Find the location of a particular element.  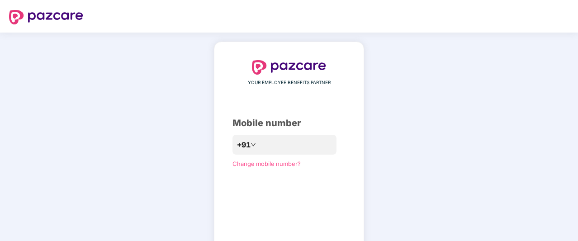

a: Change mobile number? is located at coordinates (267, 164).